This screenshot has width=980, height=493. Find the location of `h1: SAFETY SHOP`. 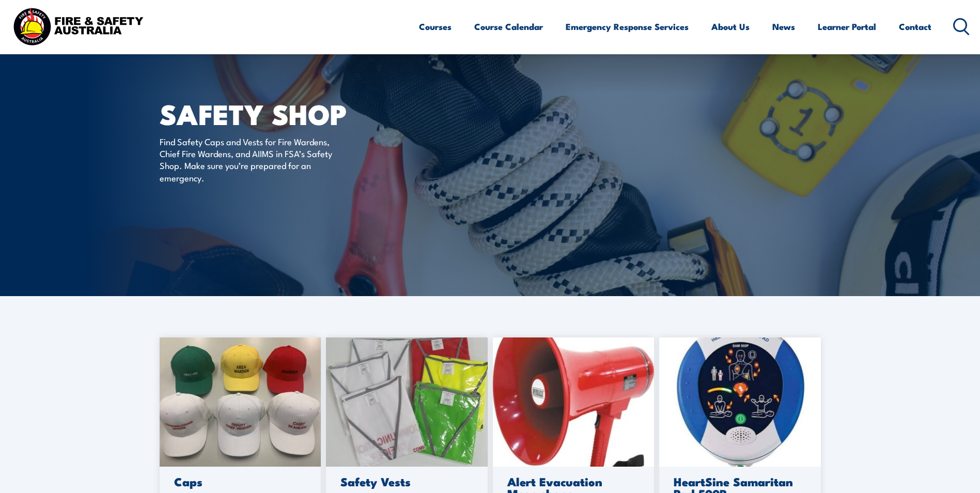

h1: SAFETY SHOP is located at coordinates (287, 114).